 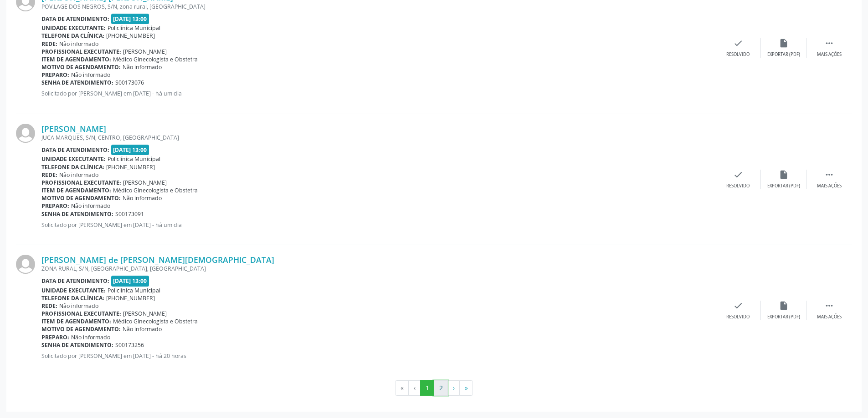 I want to click on button: Go to last page, so click(x=466, y=388).